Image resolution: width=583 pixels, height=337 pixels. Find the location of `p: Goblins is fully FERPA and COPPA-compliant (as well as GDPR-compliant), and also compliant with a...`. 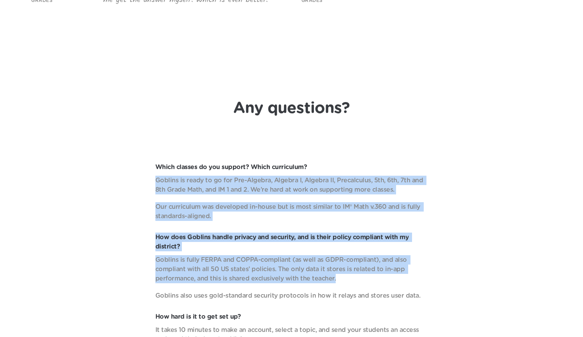

p: Goblins is fully FERPA and COPPA-compliant (as well as GDPR-compliant), and also compliant with a... is located at coordinates (292, 269).